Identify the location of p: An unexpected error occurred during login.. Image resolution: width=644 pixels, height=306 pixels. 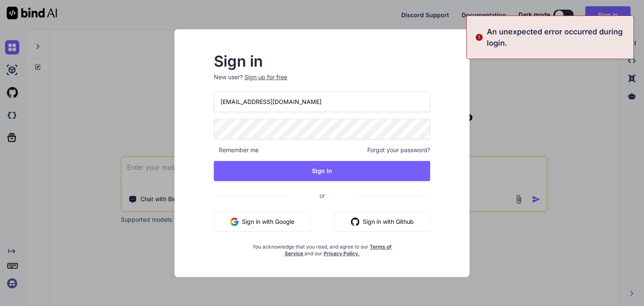
(558, 37).